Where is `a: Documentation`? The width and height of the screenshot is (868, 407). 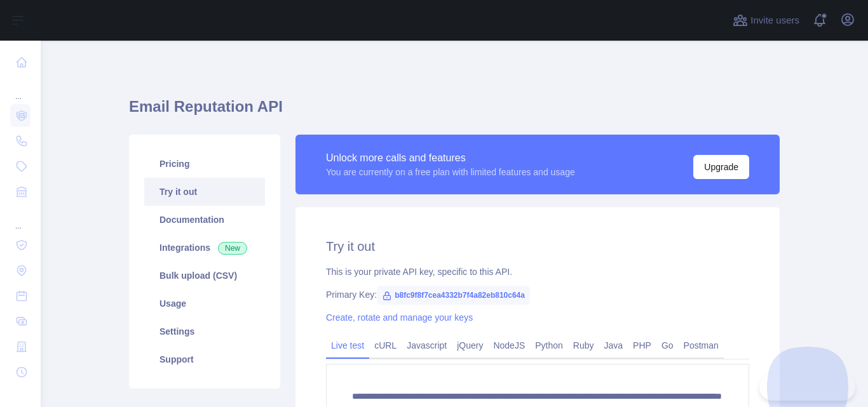 a: Documentation is located at coordinates (205, 220).